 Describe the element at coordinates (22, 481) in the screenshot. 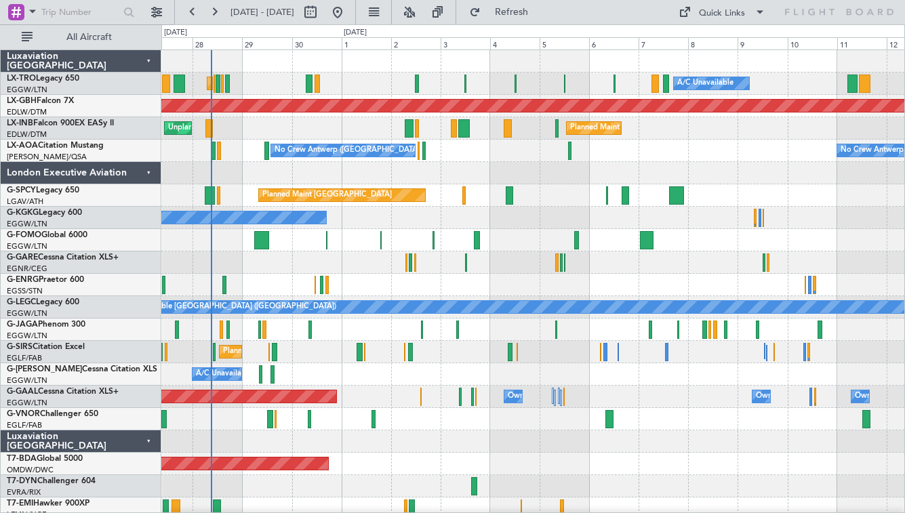

I see `span: T7-DYN` at that location.